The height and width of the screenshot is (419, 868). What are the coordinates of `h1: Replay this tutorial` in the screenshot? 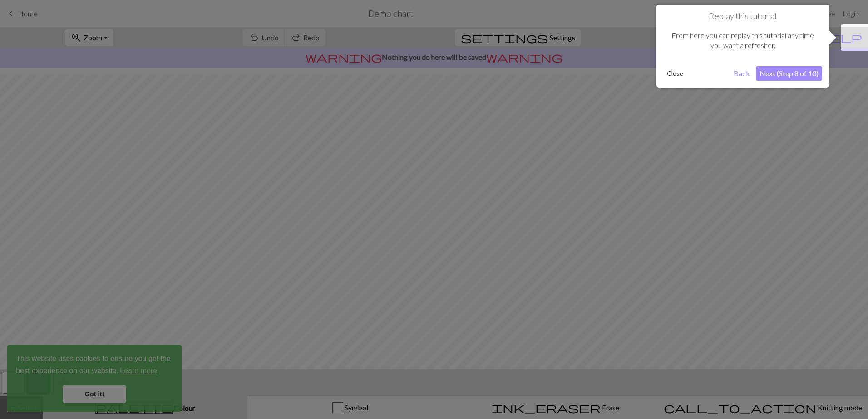 It's located at (743, 16).